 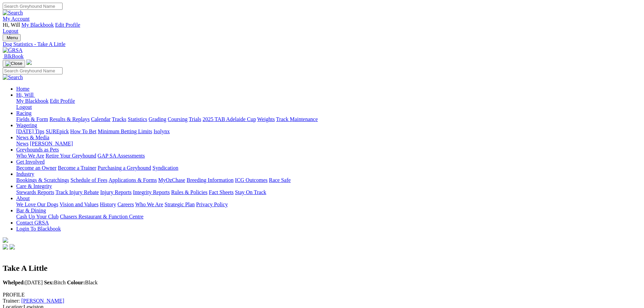 What do you see at coordinates (30, 161) in the screenshot?
I see `a: Get Involved` at bounding box center [30, 161].